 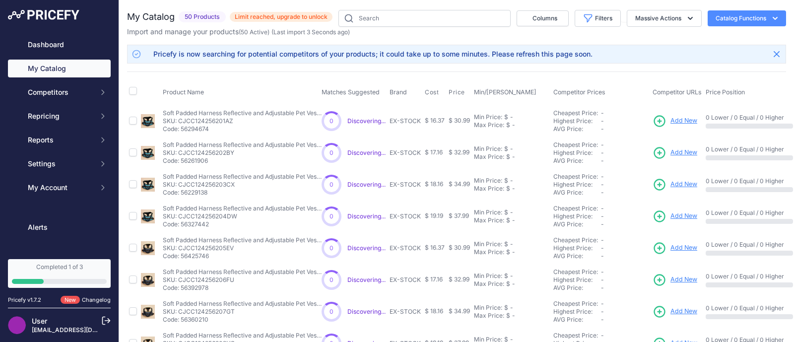 I want to click on h2: My Catalog, so click(x=151, y=17).